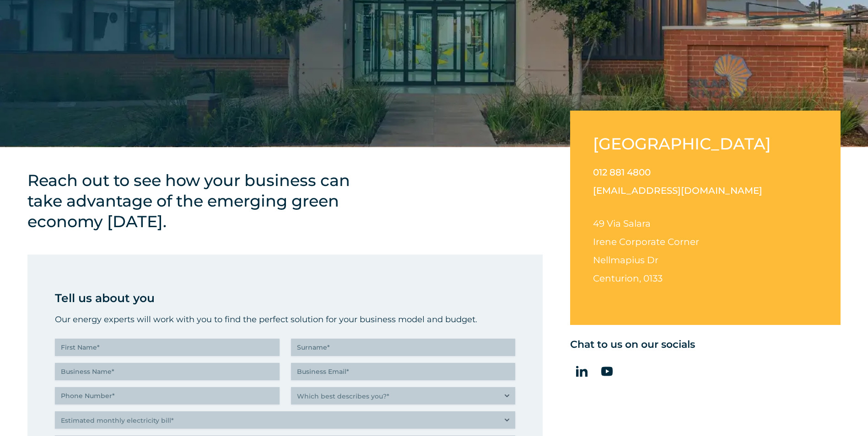  Describe the element at coordinates (403, 371) in the screenshot. I see `input: Business Email*` at that location.